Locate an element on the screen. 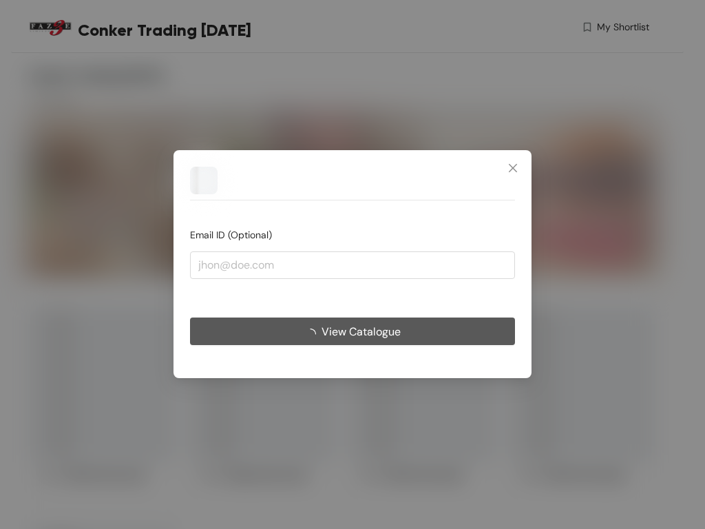 The image size is (705, 529). img: Buyer Portal is located at coordinates (204, 180).